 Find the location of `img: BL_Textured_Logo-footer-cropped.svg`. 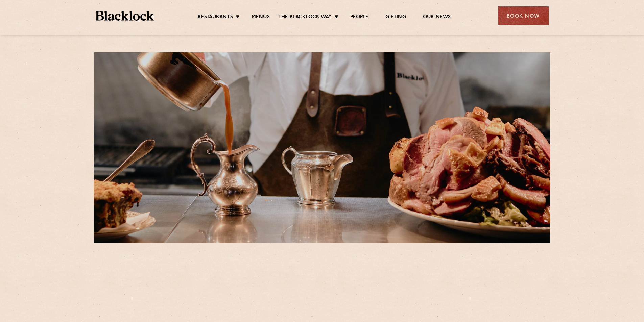

img: BL_Textured_Logo-footer-cropped.svg is located at coordinates (125, 16).